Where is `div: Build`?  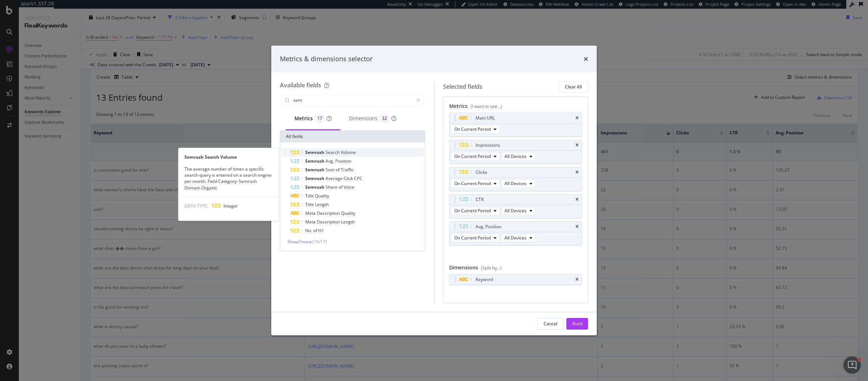
div: Build is located at coordinates (577, 324).